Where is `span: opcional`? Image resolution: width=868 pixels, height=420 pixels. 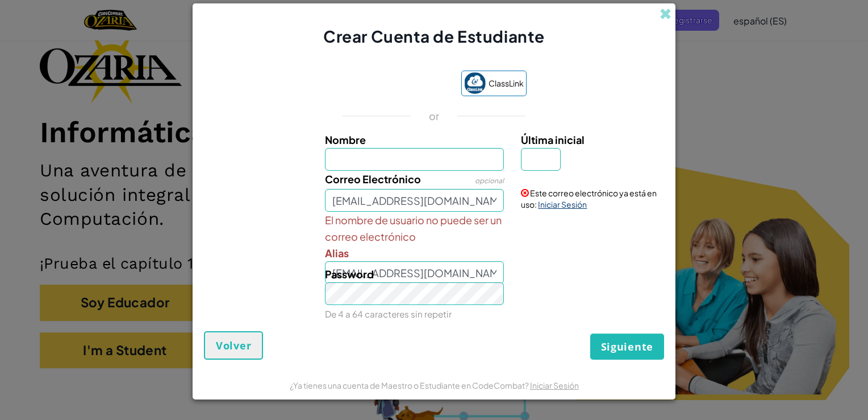 span: opcional is located at coordinates (489, 180).